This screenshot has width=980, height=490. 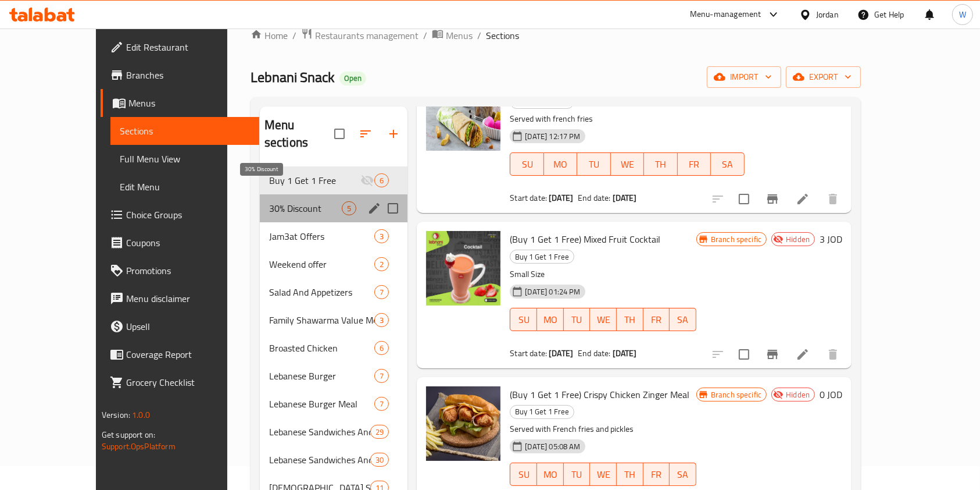 I want to click on div: Lebanese Burger7, so click(x=333, y=376).